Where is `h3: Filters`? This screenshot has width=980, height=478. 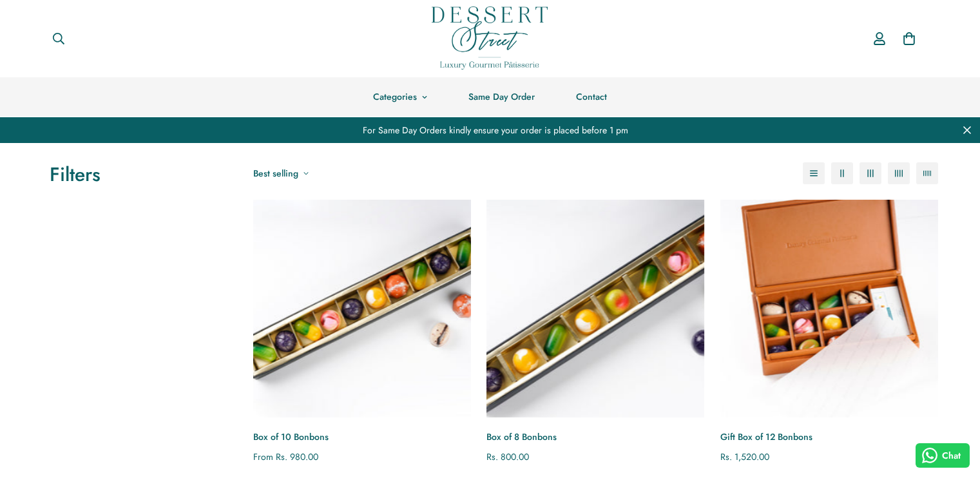 h3: Filters is located at coordinates (138, 174).